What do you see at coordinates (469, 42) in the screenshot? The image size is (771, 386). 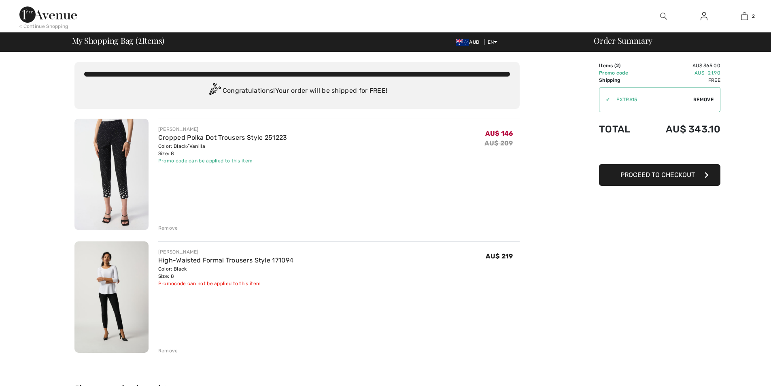 I see `span: AUD` at bounding box center [469, 42].